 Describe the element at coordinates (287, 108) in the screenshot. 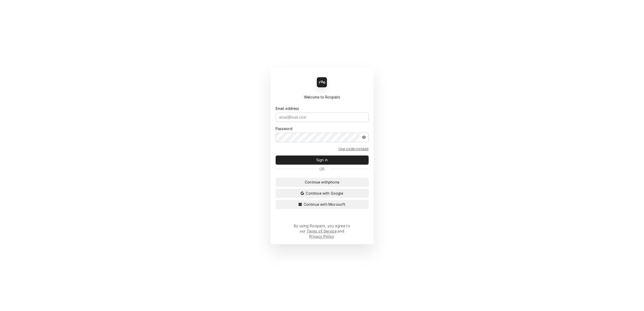

I see `label: Email address` at that location.